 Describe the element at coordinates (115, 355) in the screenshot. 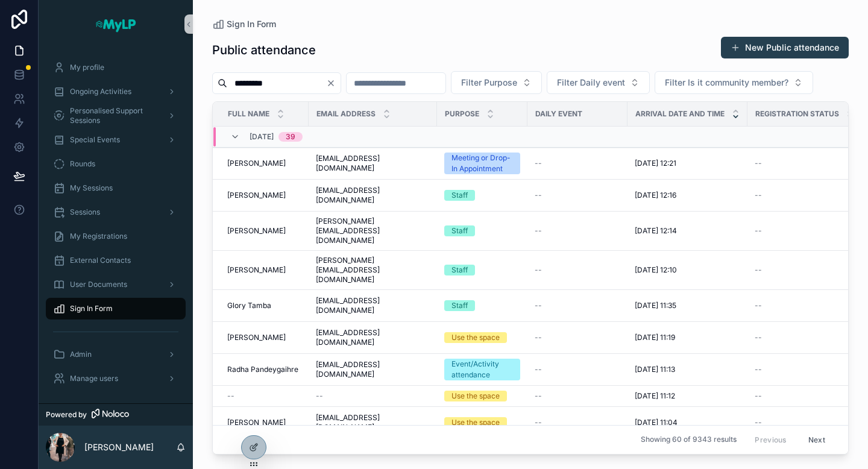

I see `a: Admin` at that location.